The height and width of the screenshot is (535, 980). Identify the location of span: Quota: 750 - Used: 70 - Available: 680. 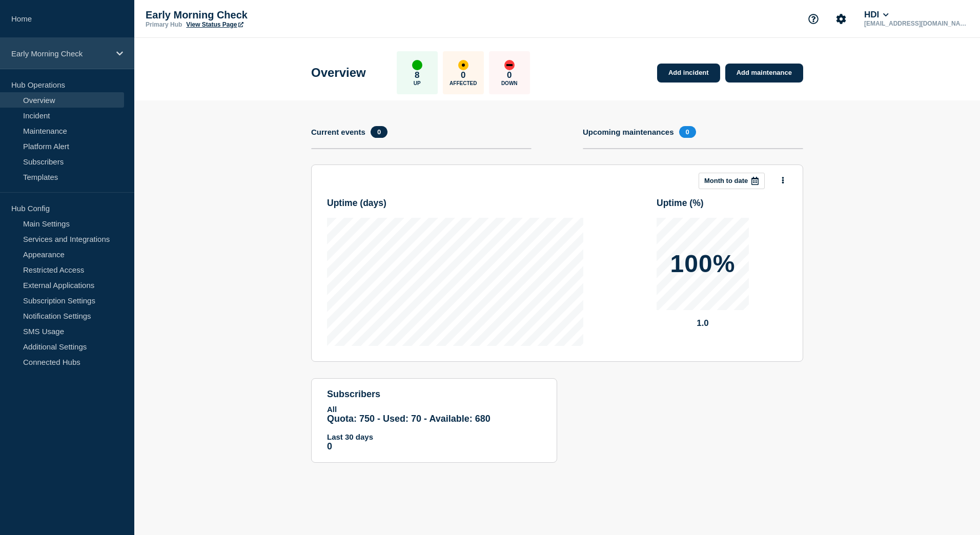
(408, 419).